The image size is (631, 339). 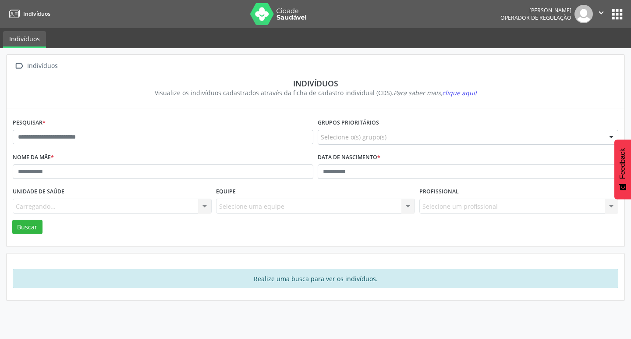 I want to click on button: Buscar, so click(x=27, y=227).